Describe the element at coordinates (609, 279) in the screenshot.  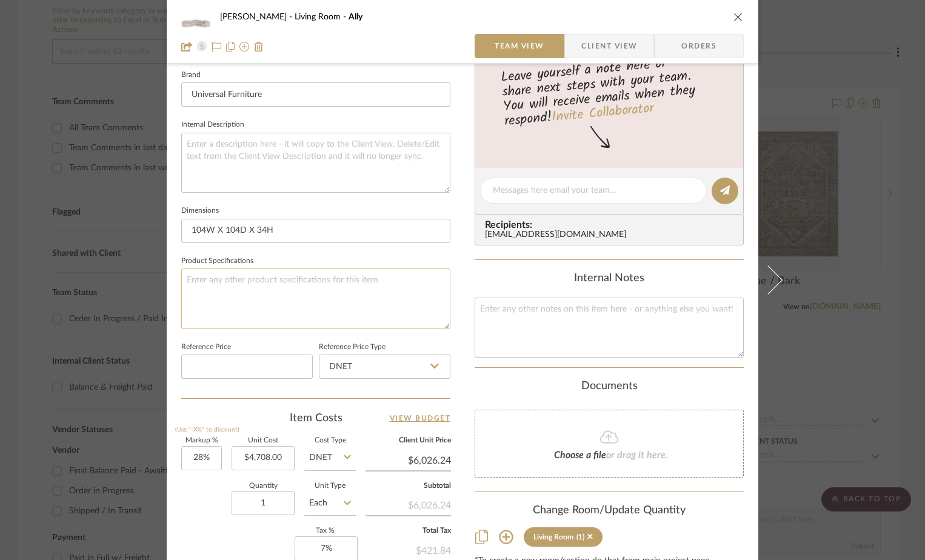
I see `div: Internal Notes` at that location.